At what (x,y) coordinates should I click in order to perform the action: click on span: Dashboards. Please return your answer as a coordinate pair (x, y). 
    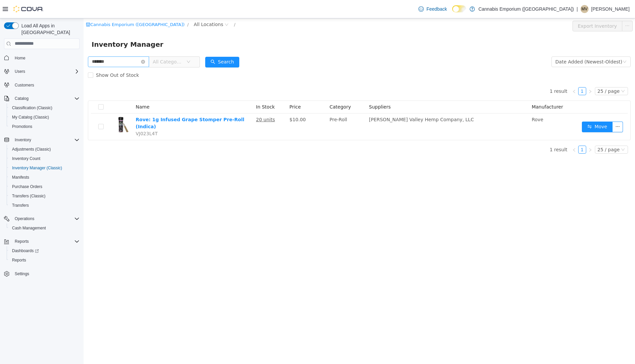
    Looking at the image, I should click on (44, 251).